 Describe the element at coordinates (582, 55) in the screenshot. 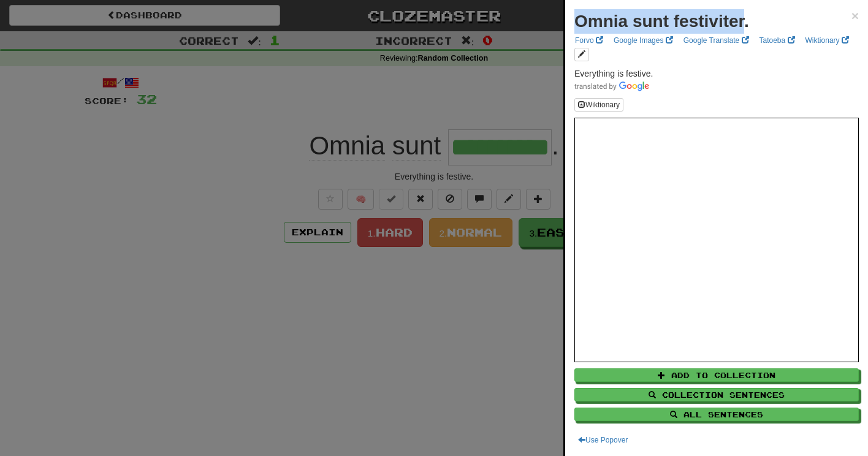

I see `button: edit links` at that location.